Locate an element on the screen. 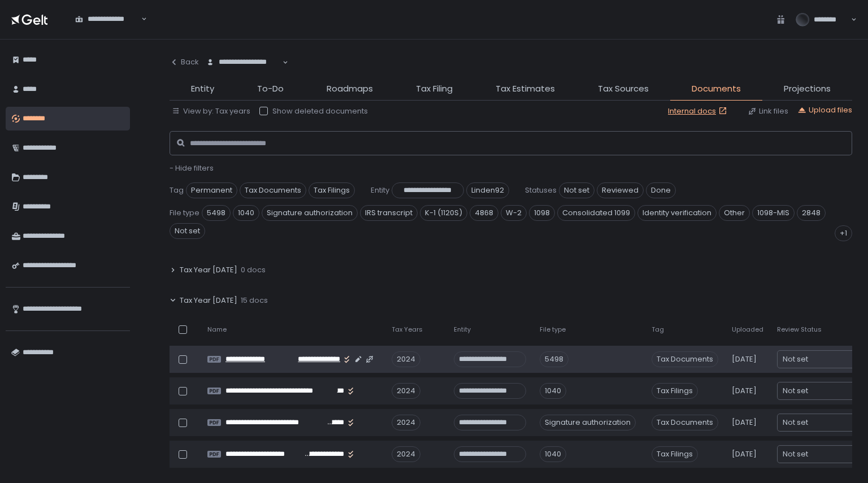  span: Tax Sources is located at coordinates (623, 89).